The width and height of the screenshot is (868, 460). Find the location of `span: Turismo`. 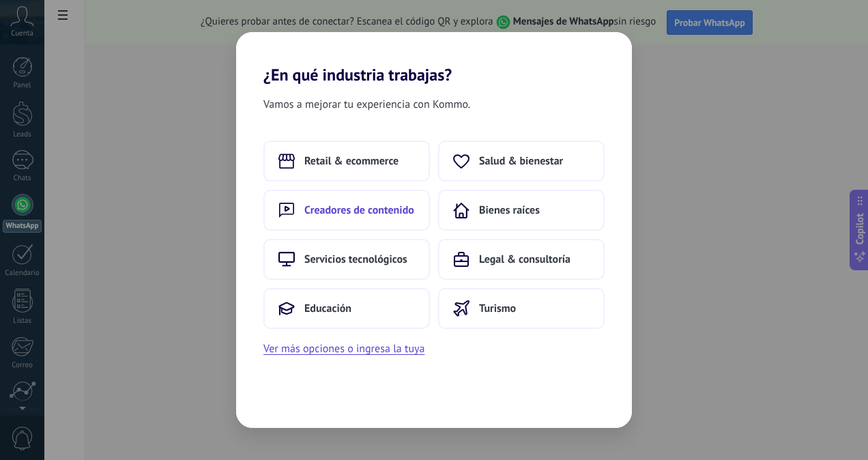

span: Turismo is located at coordinates (498, 309).